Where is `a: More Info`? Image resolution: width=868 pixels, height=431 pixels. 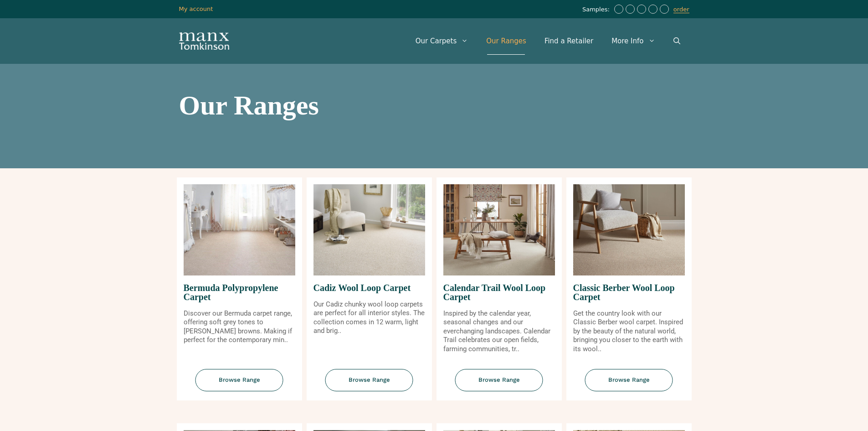 a: More Info is located at coordinates (633, 41).